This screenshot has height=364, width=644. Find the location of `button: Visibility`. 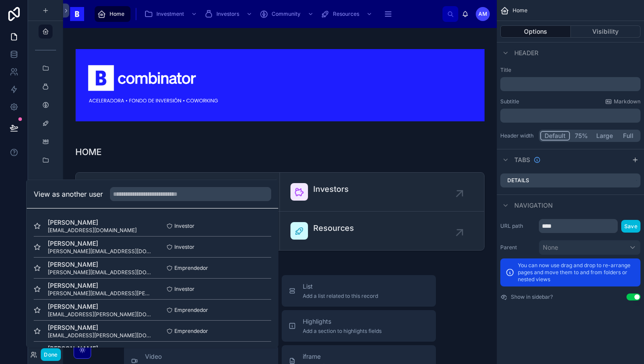

button: Visibility is located at coordinates (606, 31).